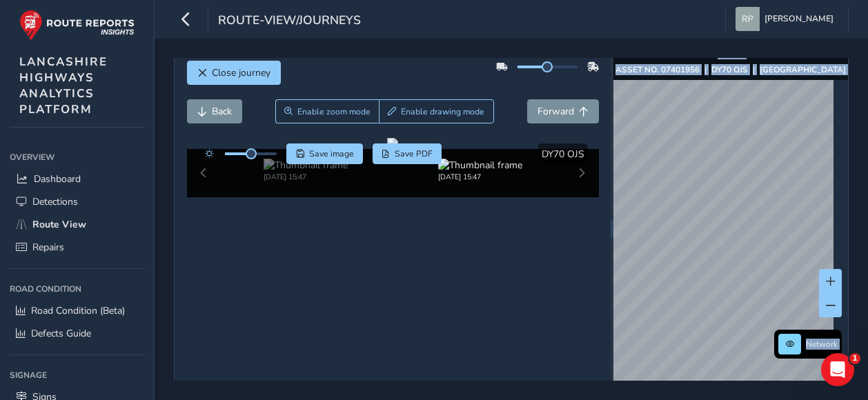 This screenshot has height=400, width=868. Describe the element at coordinates (563, 111) in the screenshot. I see `button: Forward` at that location.